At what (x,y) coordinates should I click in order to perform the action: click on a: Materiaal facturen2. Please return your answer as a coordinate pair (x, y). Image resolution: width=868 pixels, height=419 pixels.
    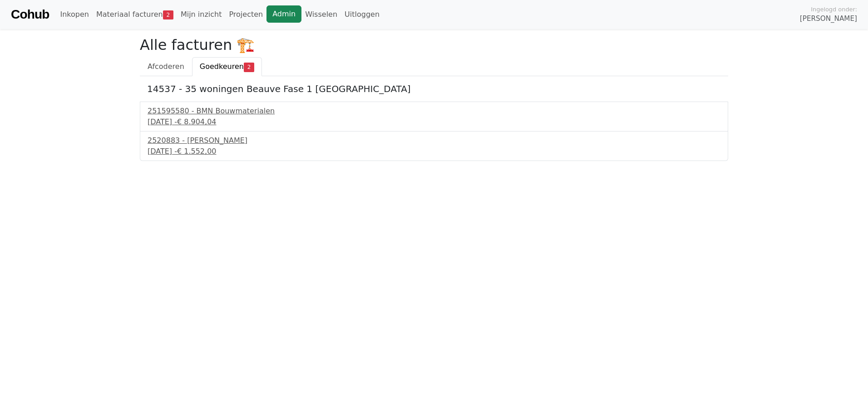
    Looking at the image, I should click on (135, 15).